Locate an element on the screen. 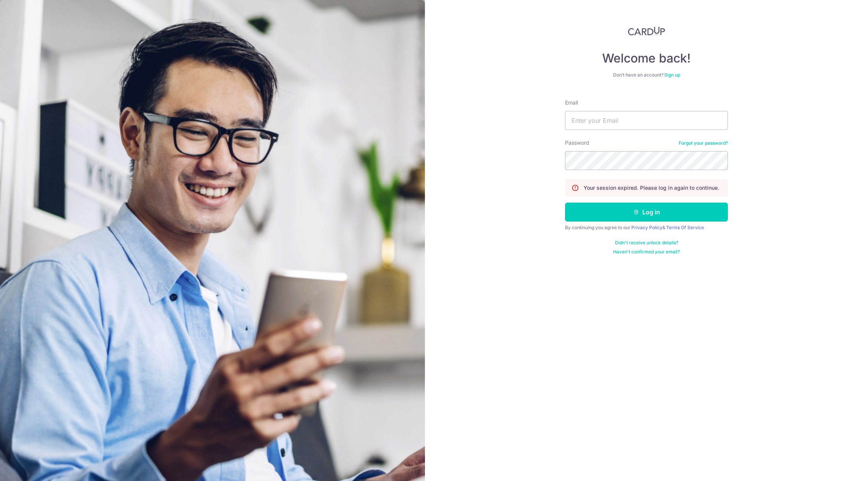 The image size is (868, 481). input: Enter your Email is located at coordinates (646, 120).